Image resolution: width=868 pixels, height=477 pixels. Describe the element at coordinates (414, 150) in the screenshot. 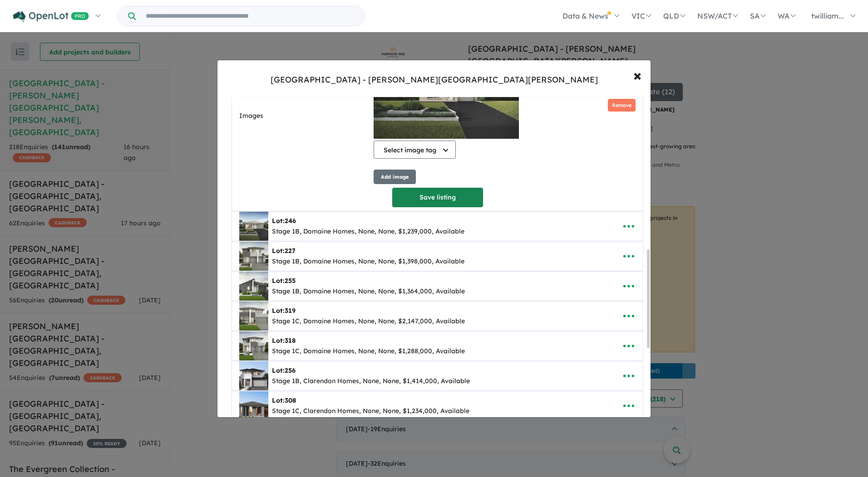

I see `button: Select image tag` at that location.